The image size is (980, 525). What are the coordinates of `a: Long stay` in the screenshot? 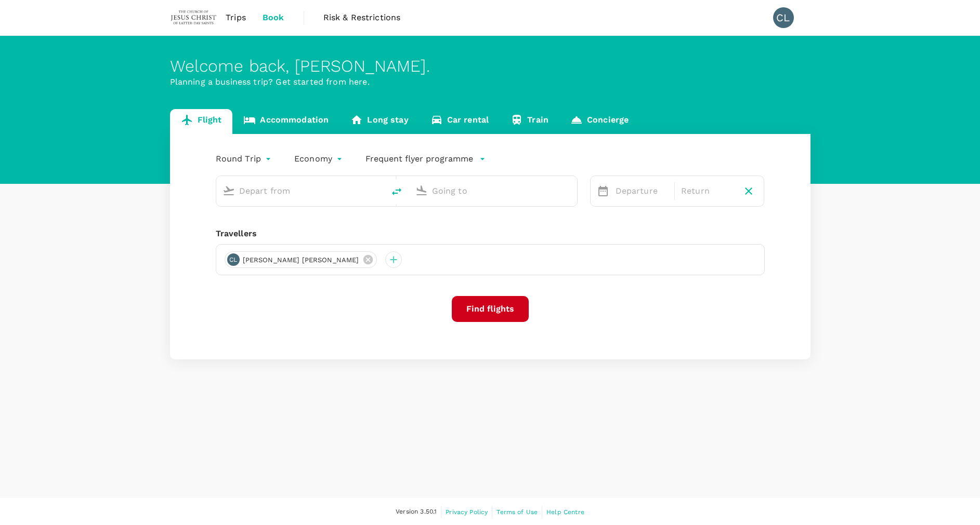 It's located at (379, 122).